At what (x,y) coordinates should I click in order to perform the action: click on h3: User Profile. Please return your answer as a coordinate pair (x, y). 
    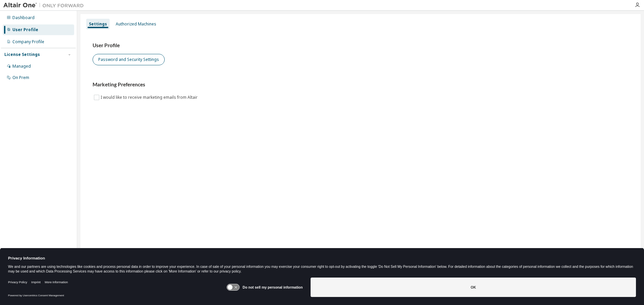
    Looking at the image, I should click on (360, 46).